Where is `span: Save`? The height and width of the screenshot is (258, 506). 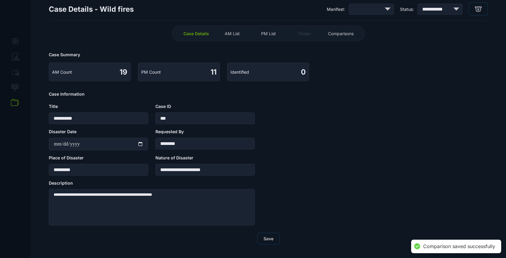
span: Save is located at coordinates (268, 239).